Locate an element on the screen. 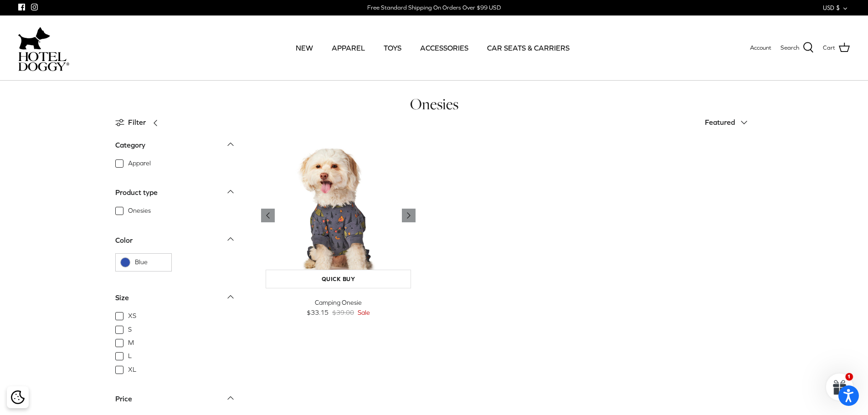  span: Blue is located at coordinates (151, 263).